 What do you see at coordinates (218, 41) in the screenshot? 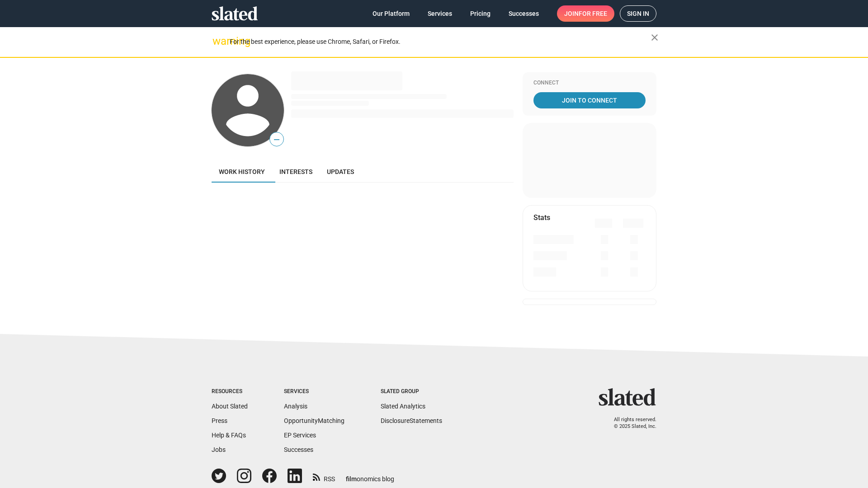
I see `mat-icon: warning` at bounding box center [218, 41].